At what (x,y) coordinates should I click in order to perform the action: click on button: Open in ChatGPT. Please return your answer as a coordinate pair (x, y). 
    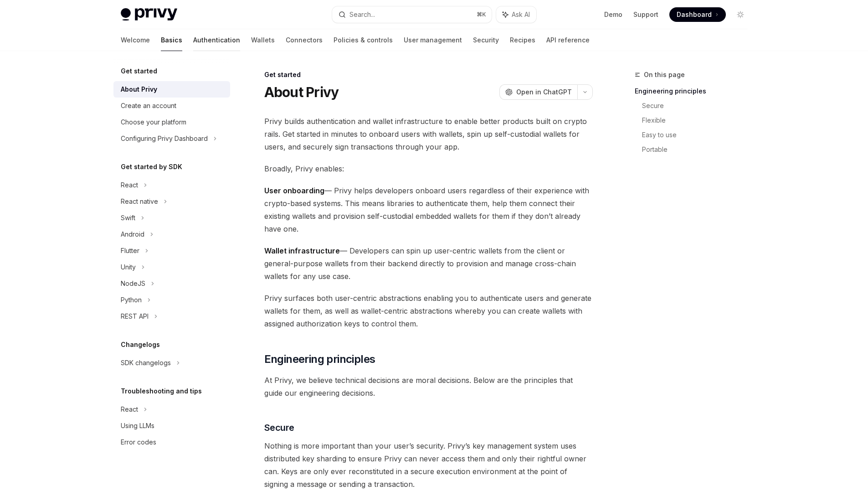
    Looking at the image, I should click on (538, 92).